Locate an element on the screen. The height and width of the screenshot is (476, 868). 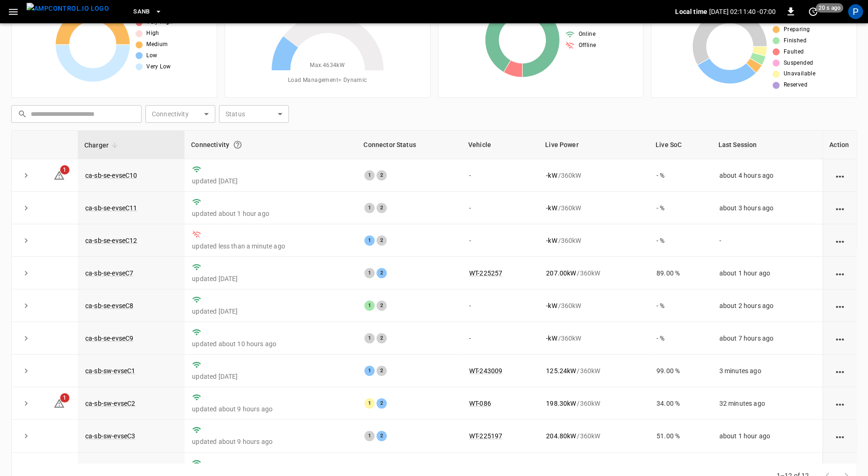
td: 89.00 % is located at coordinates (680, 274).